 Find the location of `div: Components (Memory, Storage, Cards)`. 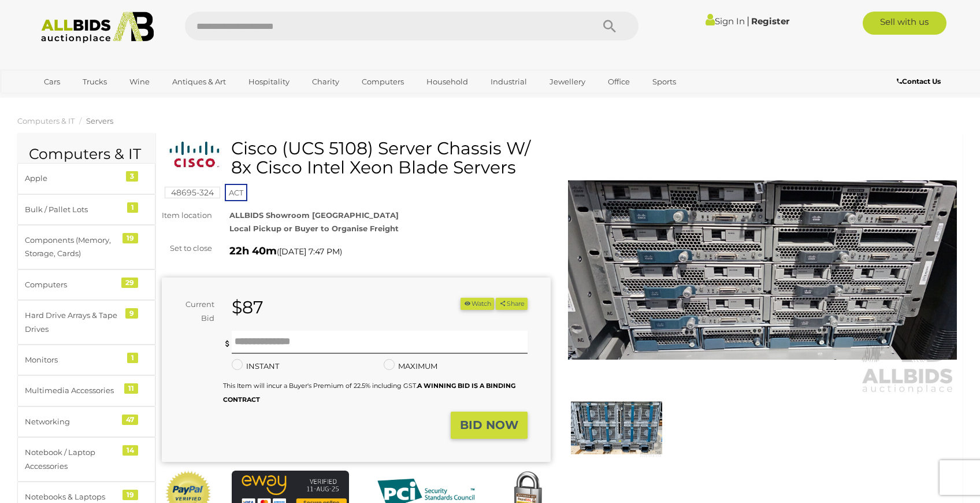

div: Components (Memory, Storage, Cards) is located at coordinates (72, 247).